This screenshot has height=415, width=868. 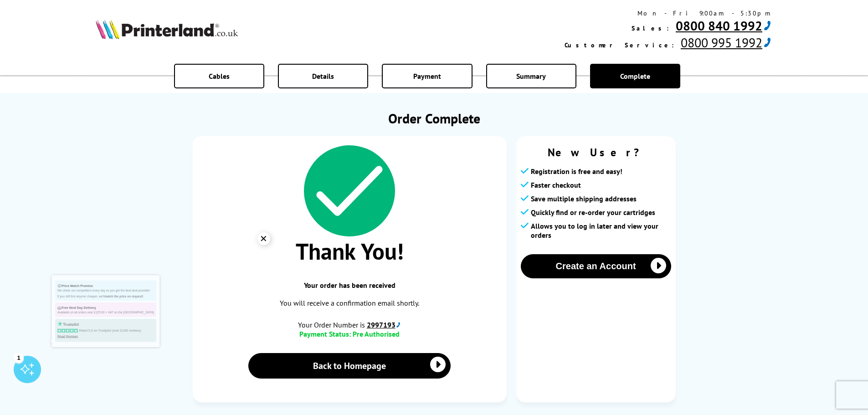 What do you see at coordinates (596, 152) in the screenshot?
I see `span: New User?` at bounding box center [596, 152].